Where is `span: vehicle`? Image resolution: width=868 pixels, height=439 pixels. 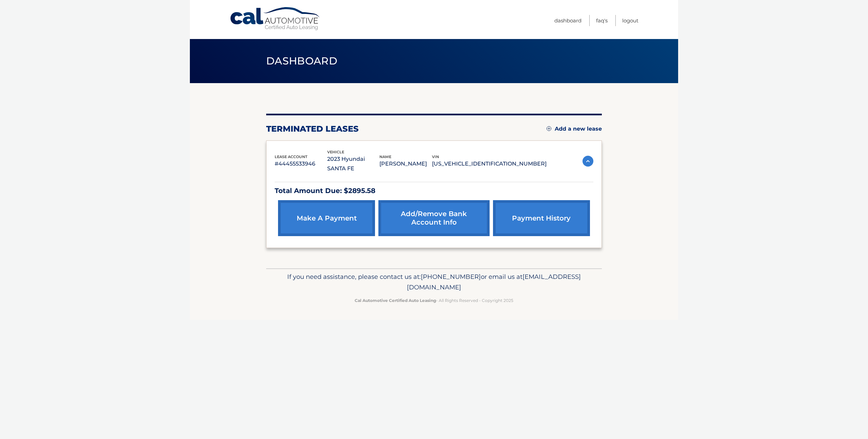 span: vehicle is located at coordinates (336, 152).